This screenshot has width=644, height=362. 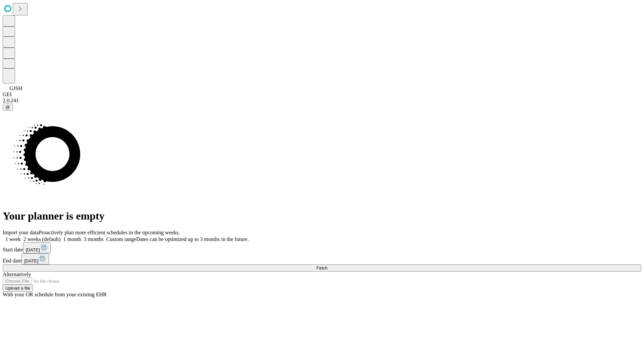 What do you see at coordinates (17, 274) in the screenshot?
I see `span: Alternatively` at bounding box center [17, 274].